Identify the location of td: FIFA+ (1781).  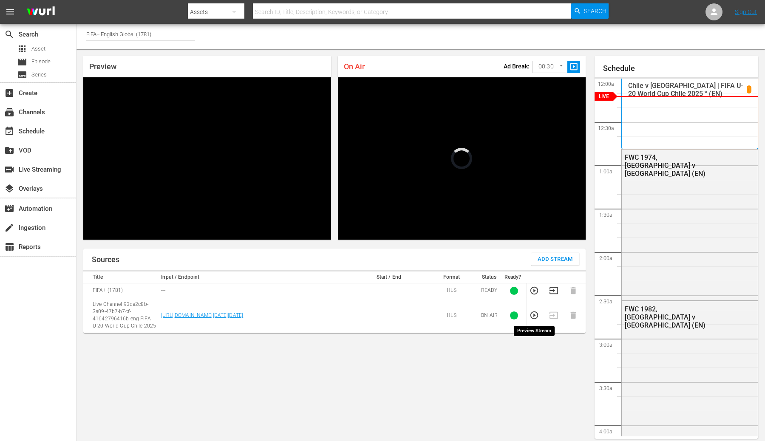
(121, 291).